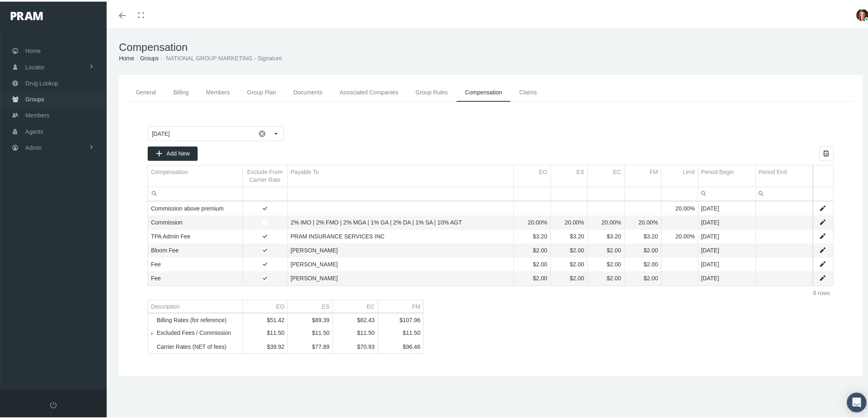  I want to click on div: Tree list, so click(286, 325).